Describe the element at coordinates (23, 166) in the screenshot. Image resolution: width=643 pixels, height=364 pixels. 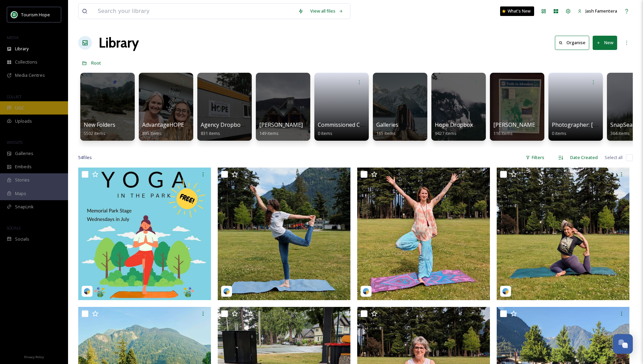
I see `span: Embeds` at that location.